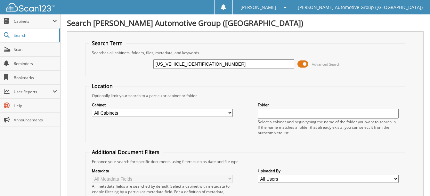 This screenshot has height=196, width=430. What do you see at coordinates (245, 53) in the screenshot?
I see `div: Searches all cabinets, folders, files, metadata, and keywords` at bounding box center [245, 53].